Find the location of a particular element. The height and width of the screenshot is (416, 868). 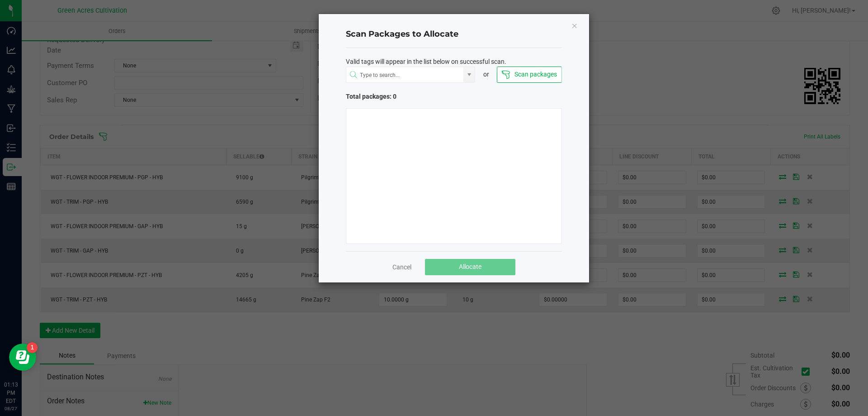

button: Scan packages is located at coordinates (529, 75).